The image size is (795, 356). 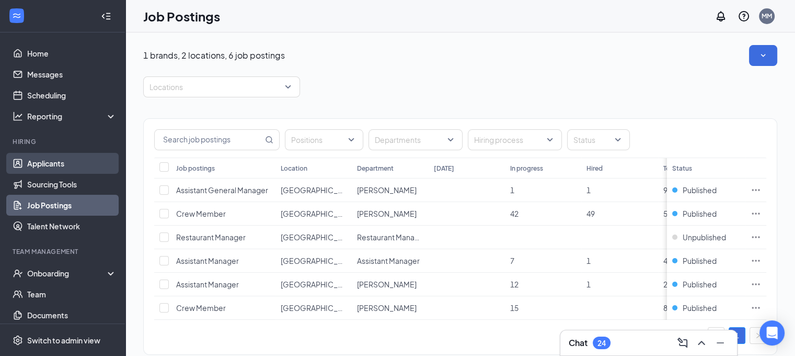 I want to click on input: Search job postings, so click(x=209, y=140).